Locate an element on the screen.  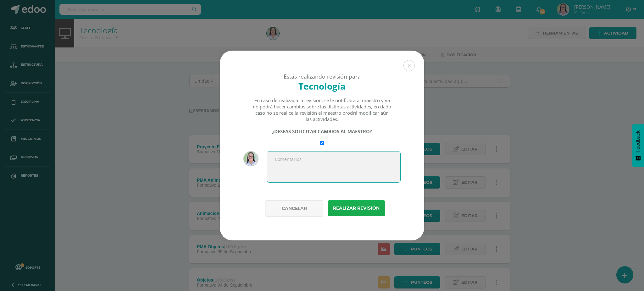
img: 14d06b00cd8624a51f01f540461e123d.png is located at coordinates (251, 159).